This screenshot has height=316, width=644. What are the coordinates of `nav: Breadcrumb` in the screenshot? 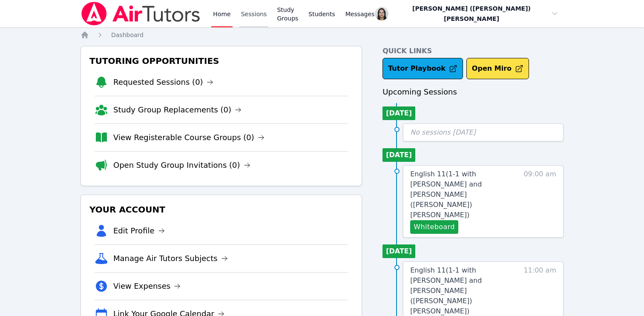 It's located at (322, 35).